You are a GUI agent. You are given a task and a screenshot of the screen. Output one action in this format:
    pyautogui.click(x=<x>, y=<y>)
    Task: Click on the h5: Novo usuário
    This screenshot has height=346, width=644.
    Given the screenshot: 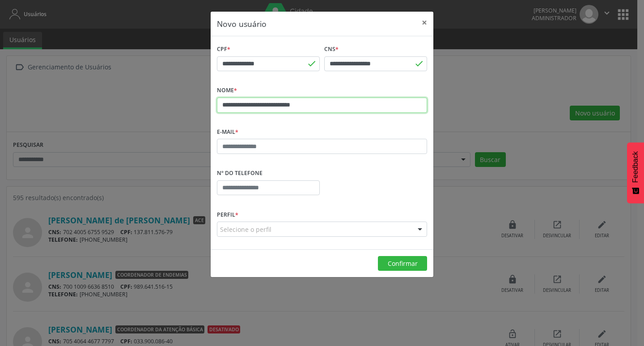 What is the action you would take?
    pyautogui.click(x=242, y=24)
    